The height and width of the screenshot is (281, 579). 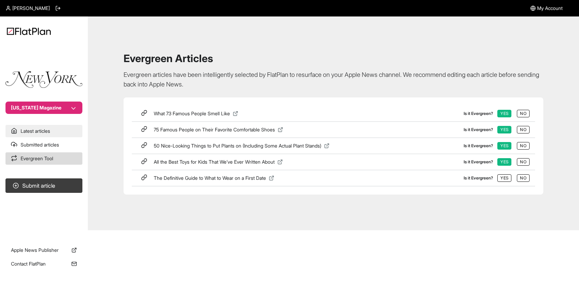 I want to click on h1: Evergreen Articles, so click(x=333, y=58).